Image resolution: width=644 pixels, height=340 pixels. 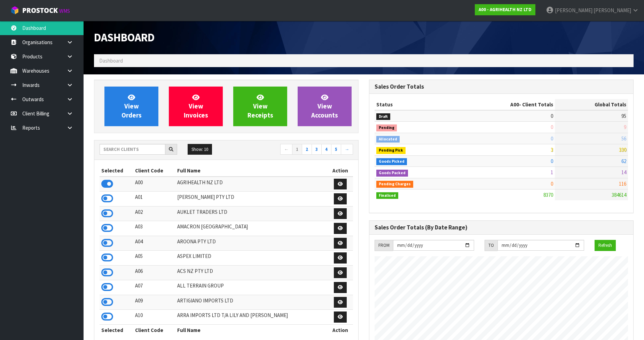 What do you see at coordinates (624, 127) in the screenshot?
I see `span: 9` at bounding box center [624, 127].